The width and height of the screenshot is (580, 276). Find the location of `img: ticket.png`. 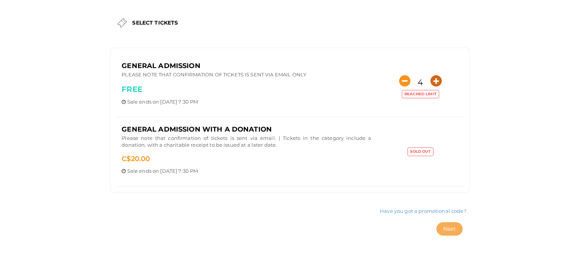

img: ticket.png is located at coordinates (122, 23).